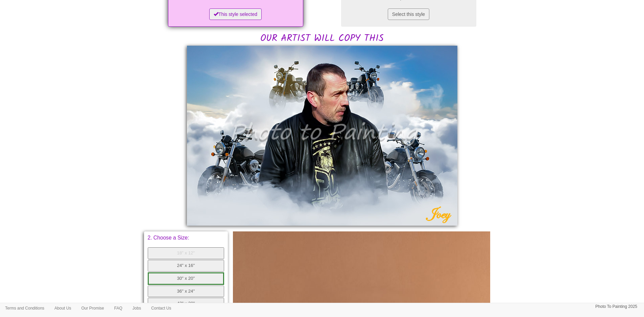 The width and height of the screenshot is (644, 317). I want to click on p: Photo To Painting 2025, so click(617, 307).